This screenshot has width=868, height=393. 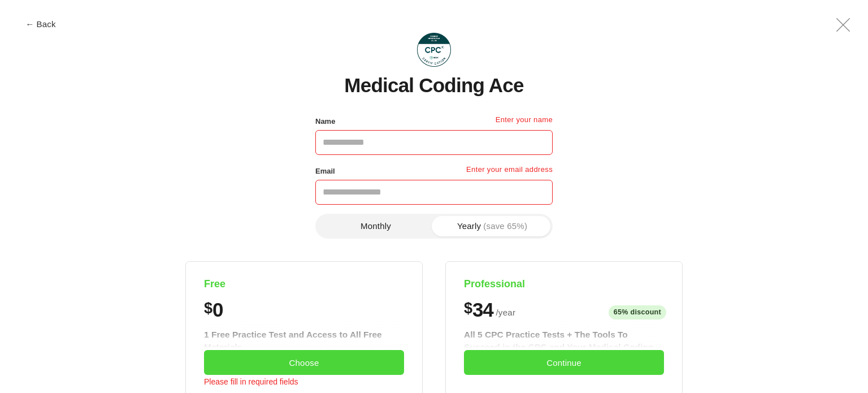 I want to click on span: / year, so click(x=505, y=313).